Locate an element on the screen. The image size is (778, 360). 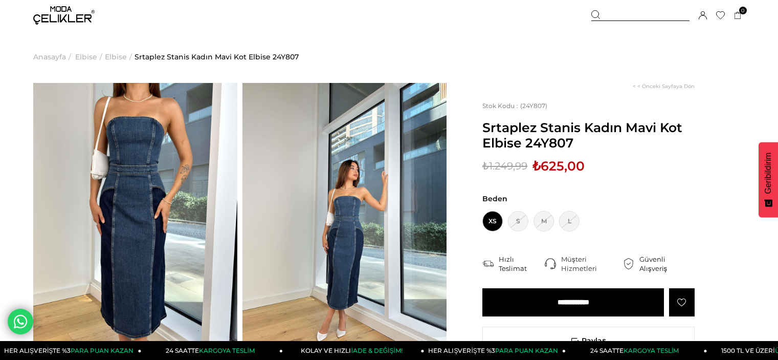
img: shipping.png is located at coordinates (488, 264).